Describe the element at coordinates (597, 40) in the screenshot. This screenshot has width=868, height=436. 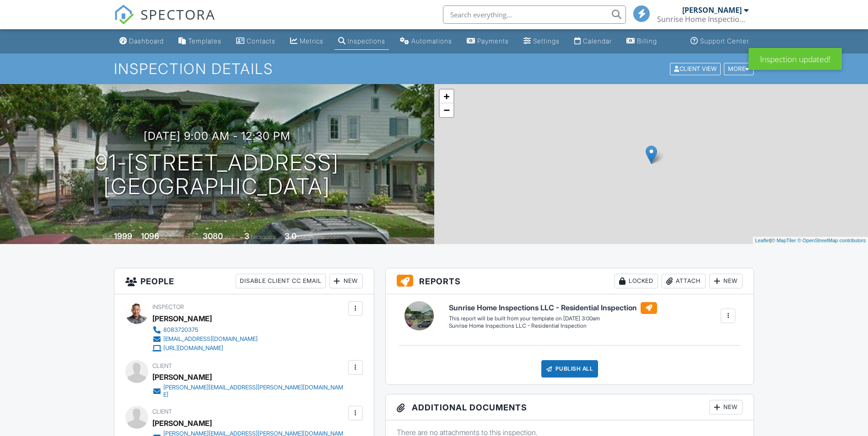
I see `div: Calendar` at that location.